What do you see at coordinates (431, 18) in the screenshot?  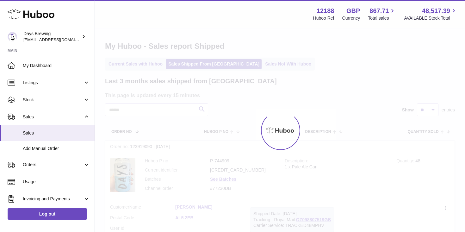 I see `span: AVAILABLE Stock Total` at bounding box center [431, 18].